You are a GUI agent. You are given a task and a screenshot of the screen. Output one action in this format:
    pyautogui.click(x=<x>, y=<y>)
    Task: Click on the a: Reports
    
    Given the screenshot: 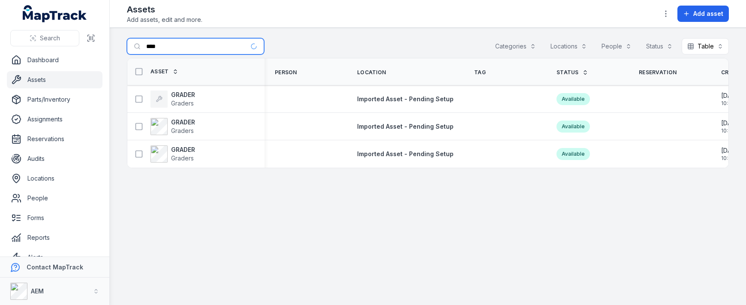 What is the action you would take?
    pyautogui.click(x=54, y=237)
    